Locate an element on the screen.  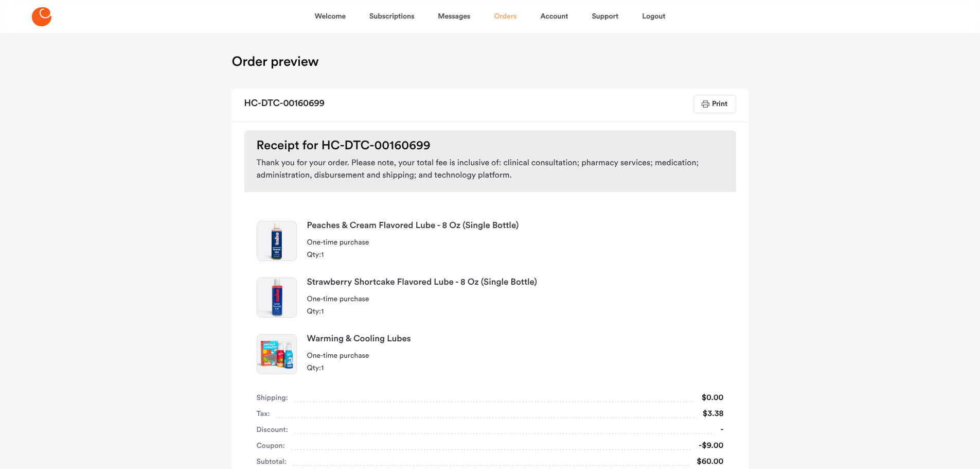
div: -$9.00 is located at coordinates (708, 446).